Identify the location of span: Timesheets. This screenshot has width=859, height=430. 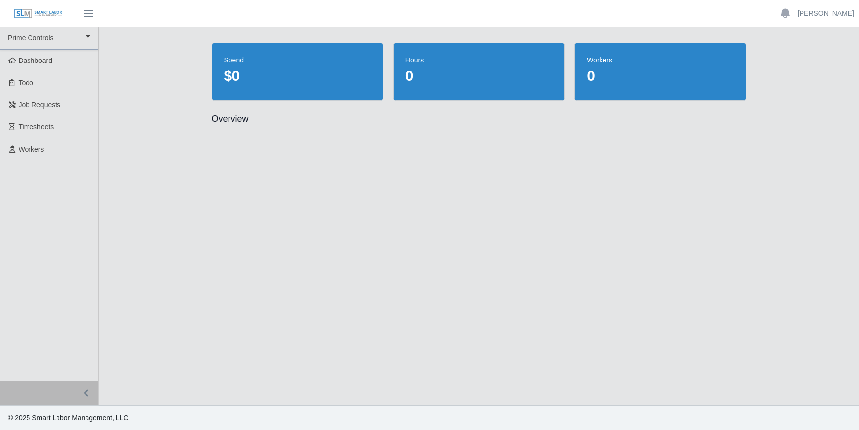
(36, 127).